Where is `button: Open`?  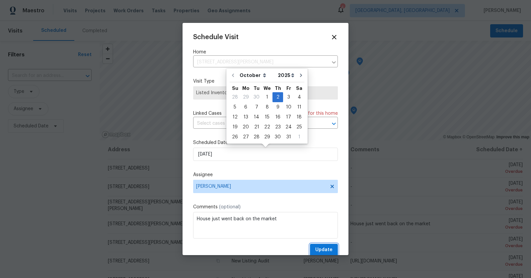 button: Open is located at coordinates (334, 124).